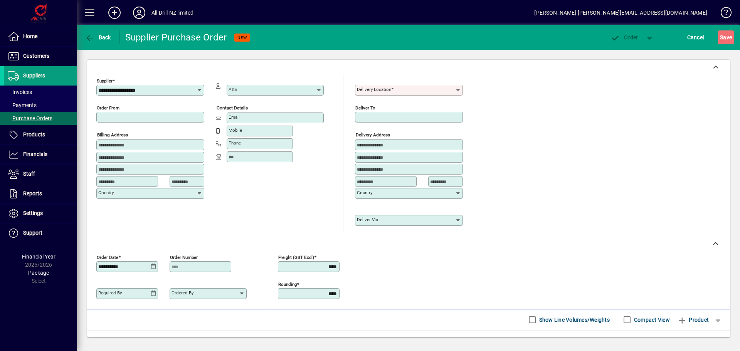  What do you see at coordinates (98, 37) in the screenshot?
I see `span: Back` at bounding box center [98, 37].